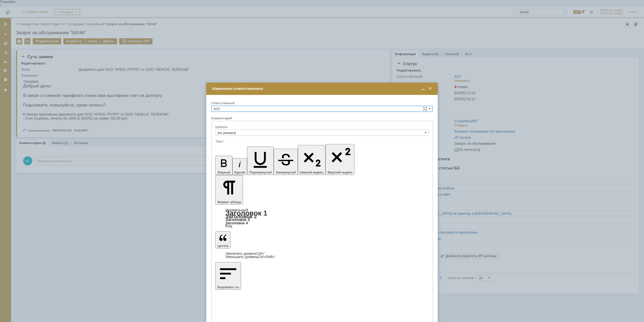  I want to click on button: Формат абзаца, so click(229, 190).